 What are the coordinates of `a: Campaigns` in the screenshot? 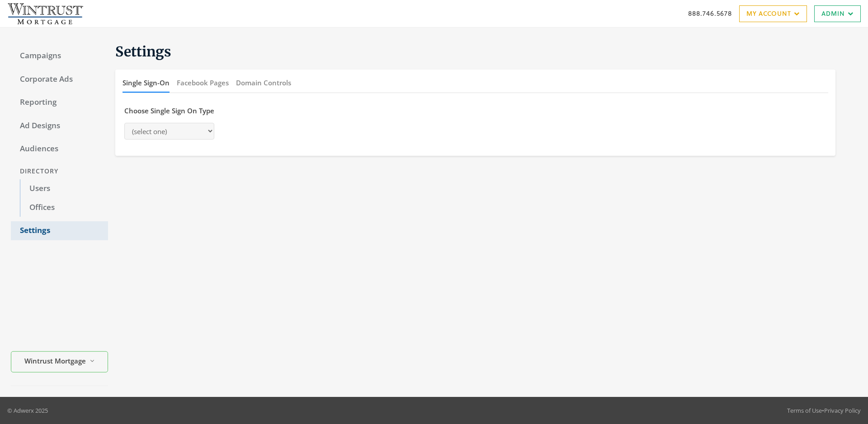 It's located at (59, 56).